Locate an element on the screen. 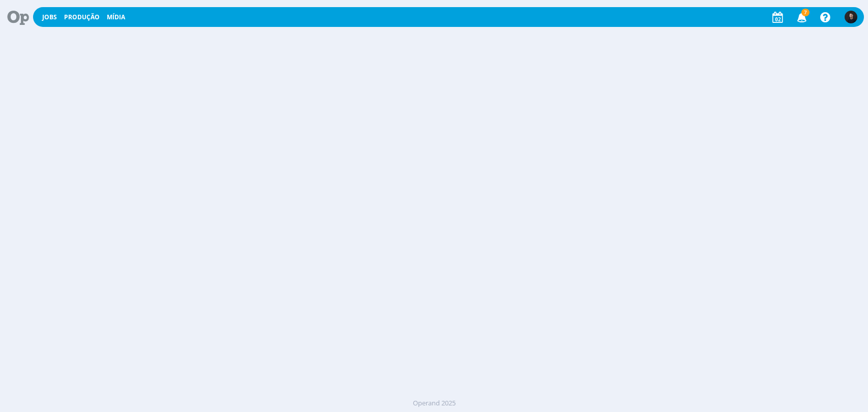  button: Mídia is located at coordinates (116, 17).